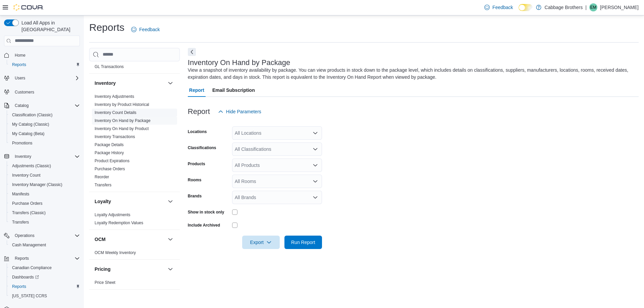 This screenshot has height=308, width=644. Describe the element at coordinates (30, 124) in the screenshot. I see `a: My Catalog (Classic)` at that location.